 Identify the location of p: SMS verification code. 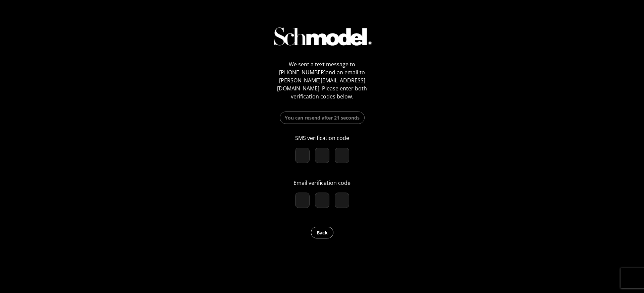
(322, 138).